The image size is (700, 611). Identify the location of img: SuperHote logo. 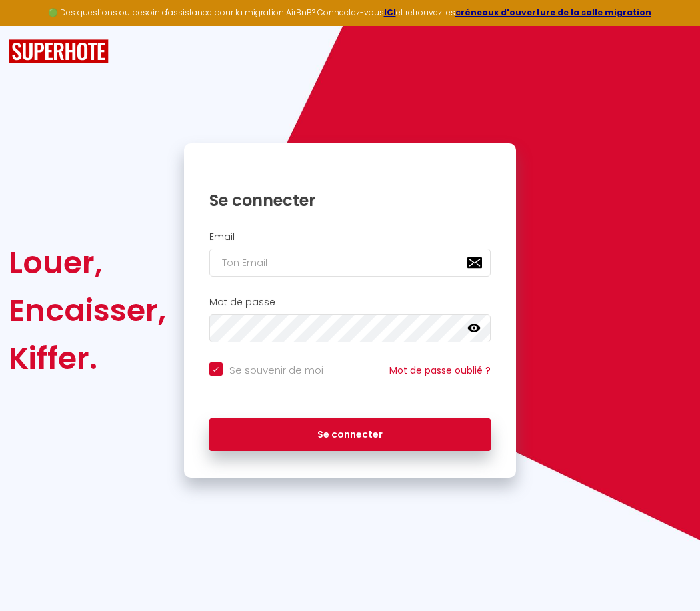
(59, 51).